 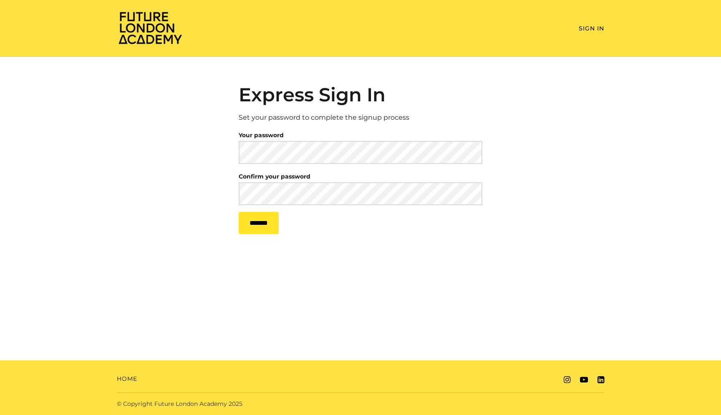 I want to click on p: Set your password to complete the signup process, so click(x=361, y=118).